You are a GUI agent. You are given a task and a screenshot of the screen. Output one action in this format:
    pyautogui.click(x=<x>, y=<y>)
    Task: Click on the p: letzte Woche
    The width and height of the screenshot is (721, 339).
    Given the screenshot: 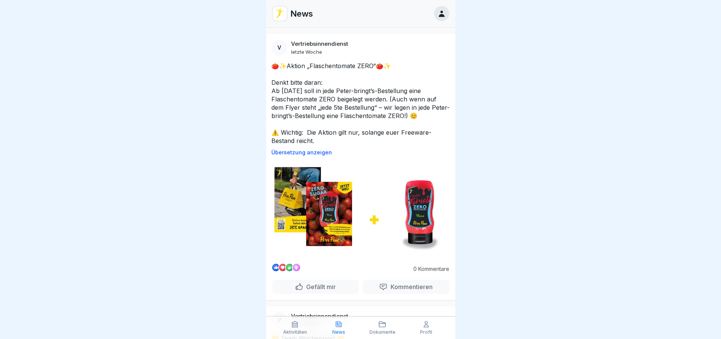 What is the action you would take?
    pyautogui.click(x=306, y=52)
    